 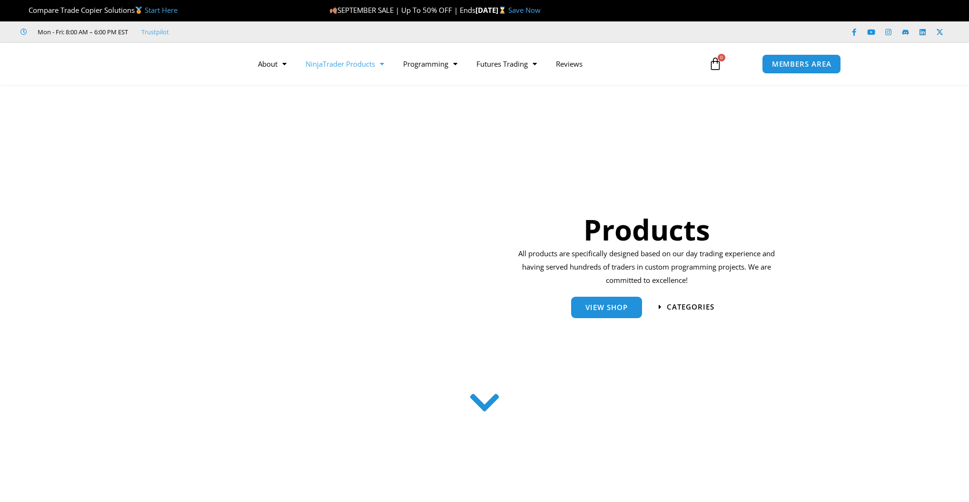 What do you see at coordinates (722, 58) in the screenshot?
I see `span: 0` at bounding box center [722, 58].